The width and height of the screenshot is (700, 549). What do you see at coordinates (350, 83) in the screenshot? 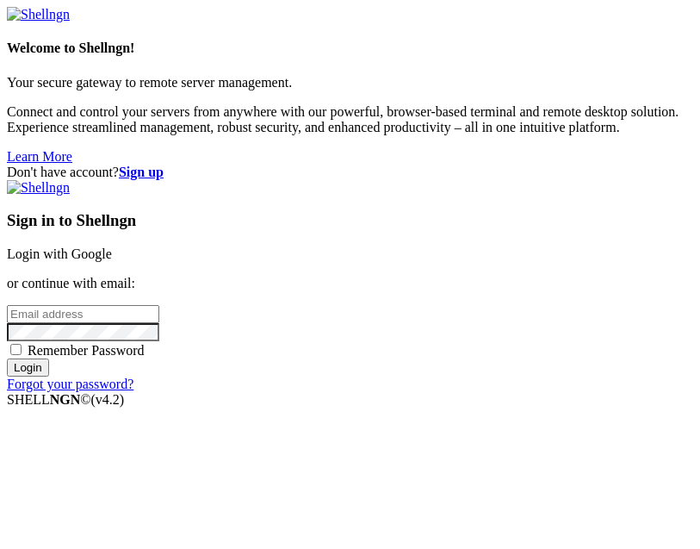
I see `p: Your secure gateway to remote server management.` at bounding box center [350, 83].